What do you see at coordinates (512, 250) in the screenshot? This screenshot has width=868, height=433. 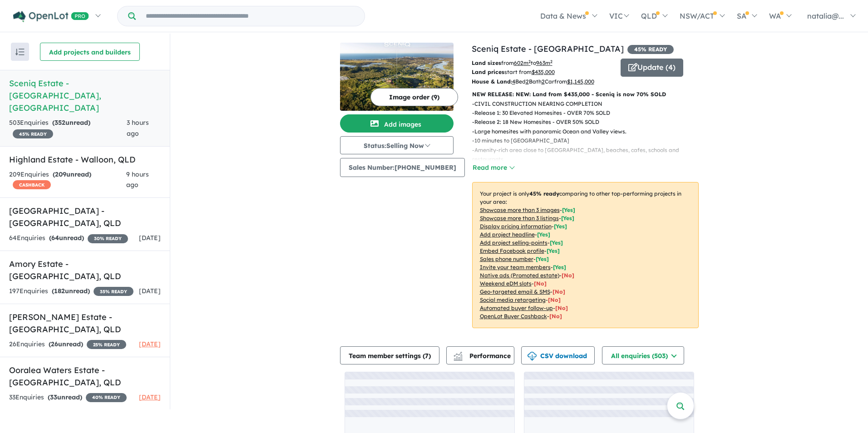 I see `u: Embed Facebook profile` at bounding box center [512, 250].